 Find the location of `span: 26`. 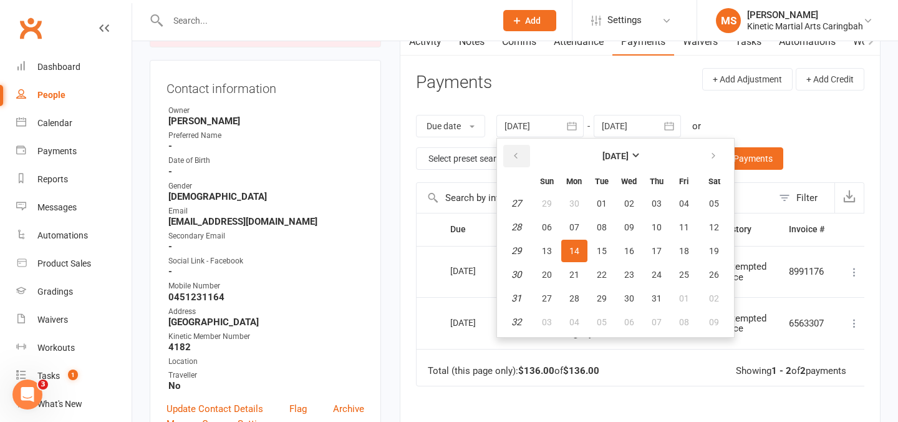

span: 26 is located at coordinates (714, 274).